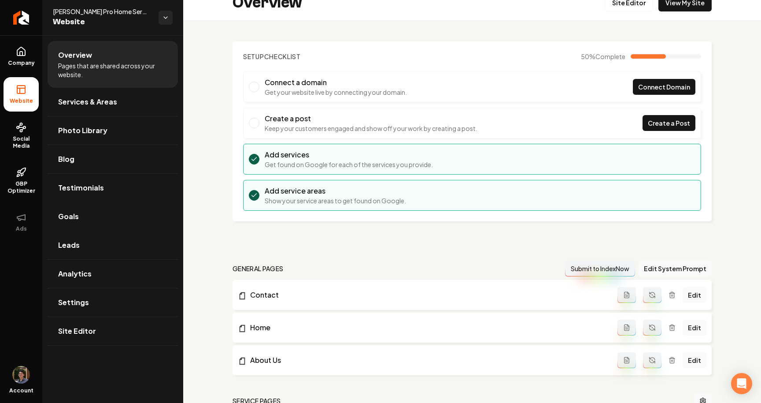 Image resolution: width=761 pixels, height=403 pixels. What do you see at coordinates (600, 268) in the screenshot?
I see `button: Submit to IndexNow` at bounding box center [600, 268].